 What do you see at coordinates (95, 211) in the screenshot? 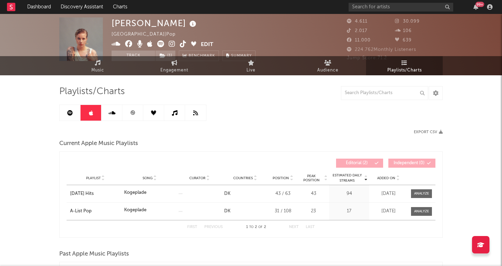
I see `div: A-List Pop` at bounding box center [95, 211].